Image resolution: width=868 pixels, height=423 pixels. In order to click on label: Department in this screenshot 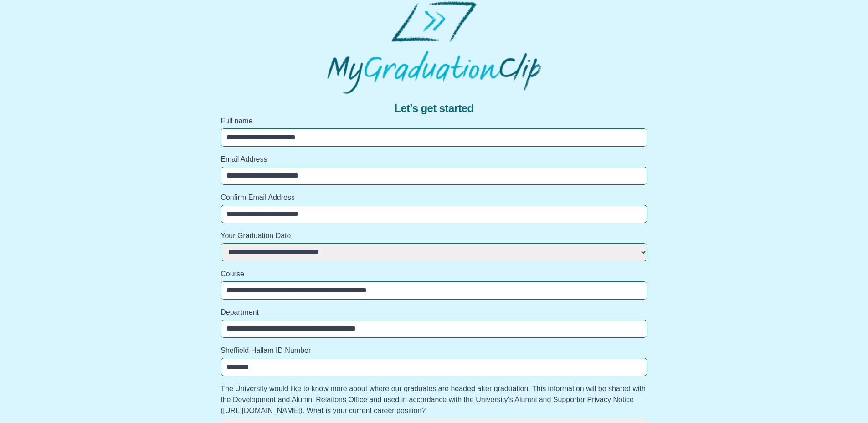, I will do `click(434, 312)`.